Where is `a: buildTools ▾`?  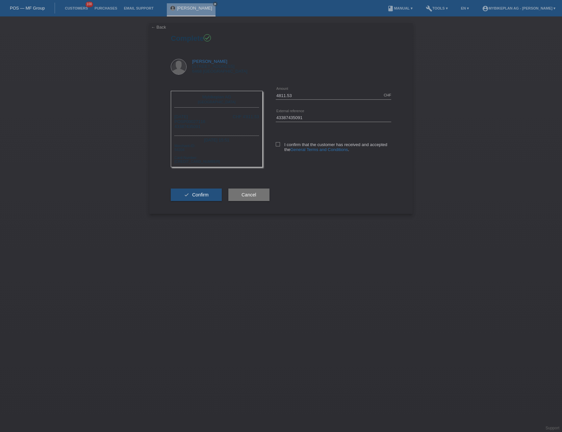
a: buildTools ▾ is located at coordinates (437, 8).